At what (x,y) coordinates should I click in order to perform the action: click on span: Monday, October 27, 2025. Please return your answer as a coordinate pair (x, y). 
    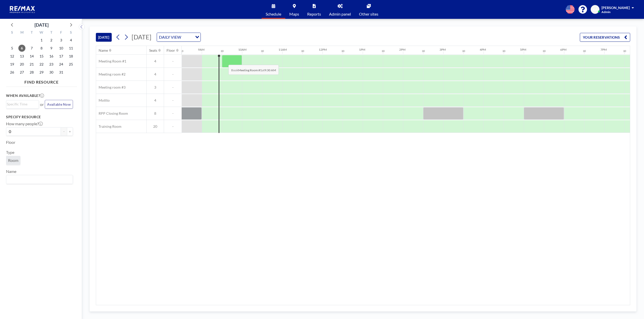
    Looking at the image, I should click on (22, 72).